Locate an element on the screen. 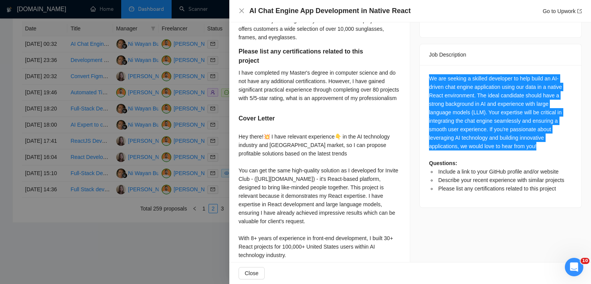 Image resolution: width=591 pixels, height=284 pixels. strong: Questions: is located at coordinates (443, 163).